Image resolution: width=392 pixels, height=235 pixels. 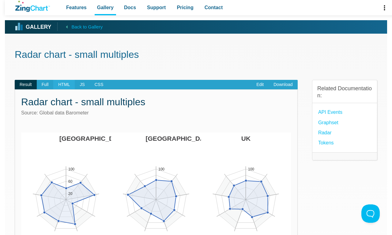 I want to click on a: Graphset, so click(x=328, y=122).